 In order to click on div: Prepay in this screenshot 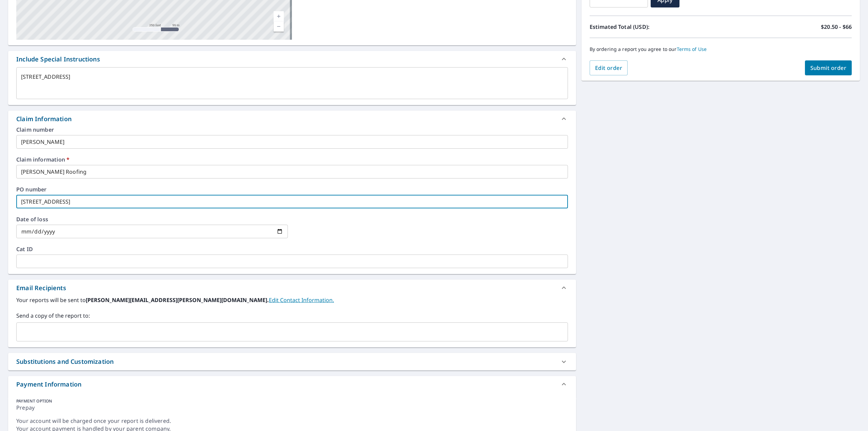, I will do `click(291, 410)`.